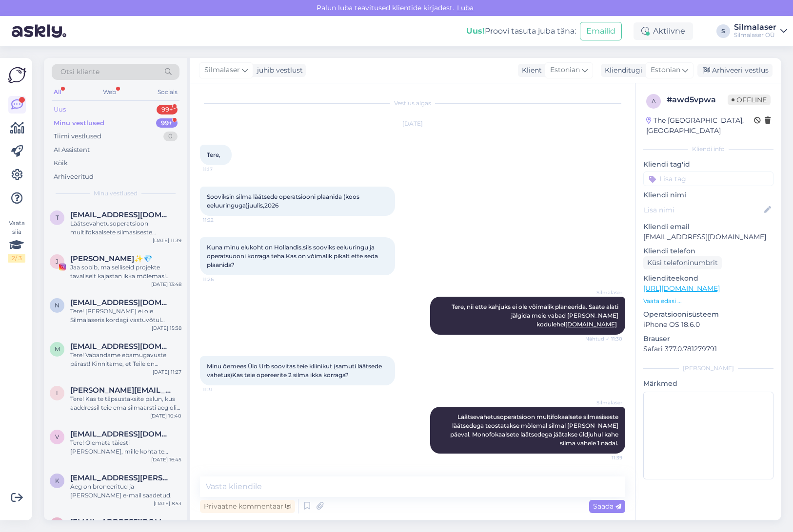 The image size is (793, 532). What do you see at coordinates (57, 480) in the screenshot?
I see `span: k` at bounding box center [57, 480].